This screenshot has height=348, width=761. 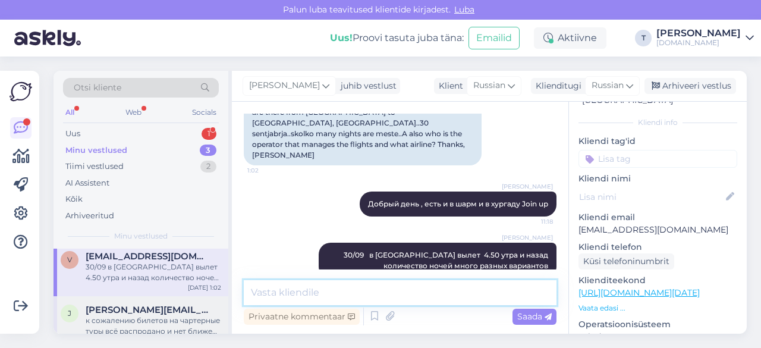 I want to click on p: Windows 10, so click(x=657, y=336).